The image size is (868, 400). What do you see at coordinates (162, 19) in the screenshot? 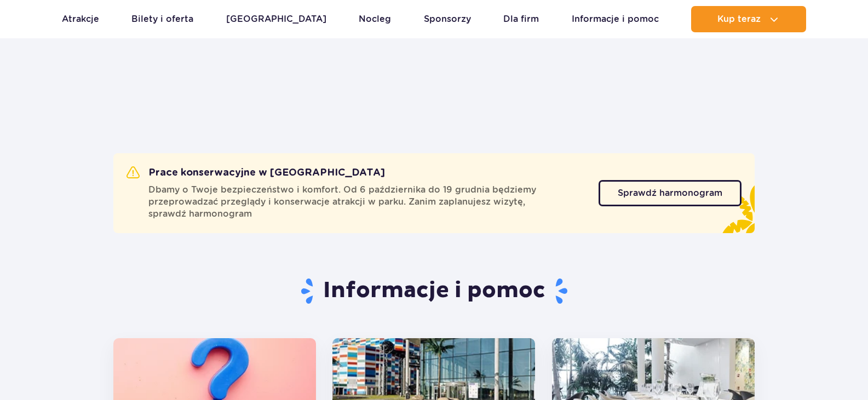
I see `a: Bilety i oferta` at bounding box center [162, 19].